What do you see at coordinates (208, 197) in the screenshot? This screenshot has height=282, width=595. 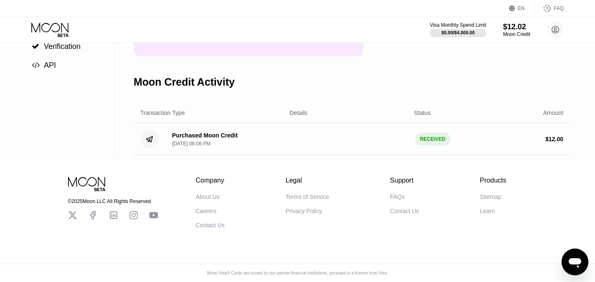 I see `div: About Us` at bounding box center [208, 197].